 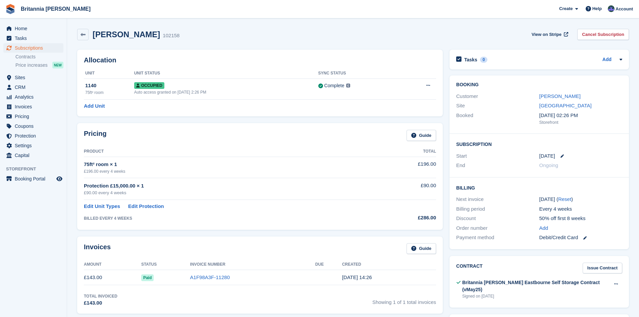 I want to click on span: CRM, so click(x=35, y=87).